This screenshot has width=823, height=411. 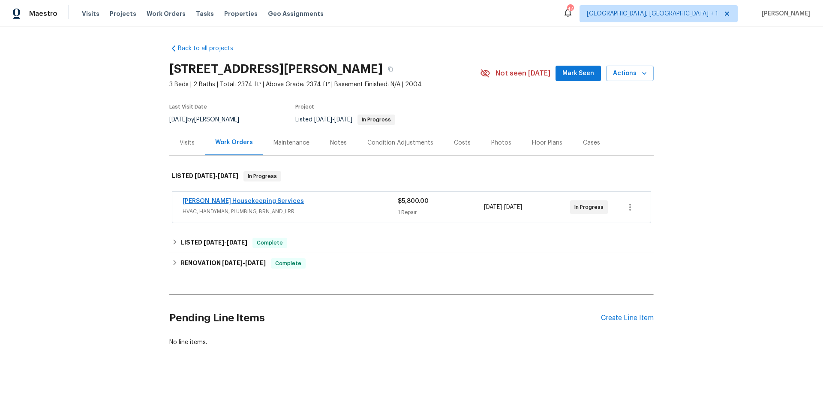 What do you see at coordinates (338, 143) in the screenshot?
I see `div: Notes` at bounding box center [338, 143].